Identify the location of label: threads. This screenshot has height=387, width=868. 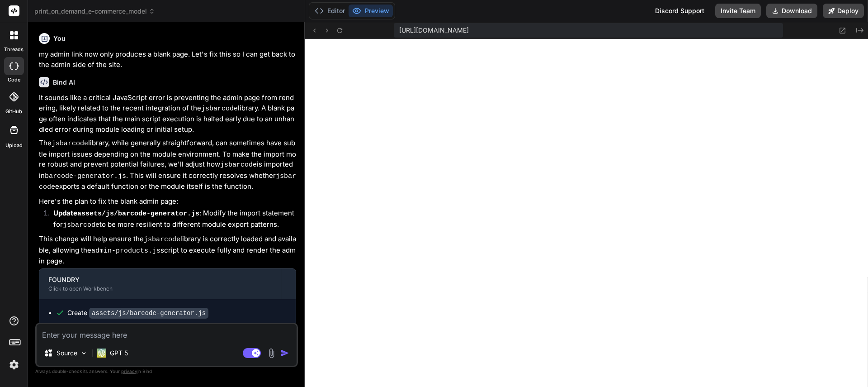
(14, 49).